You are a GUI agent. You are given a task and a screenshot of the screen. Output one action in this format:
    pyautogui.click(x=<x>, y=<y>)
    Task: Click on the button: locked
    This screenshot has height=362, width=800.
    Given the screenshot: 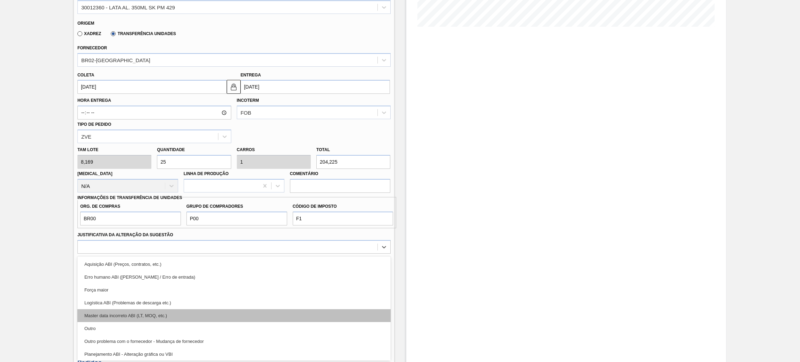 What is the action you would take?
    pyautogui.click(x=234, y=87)
    